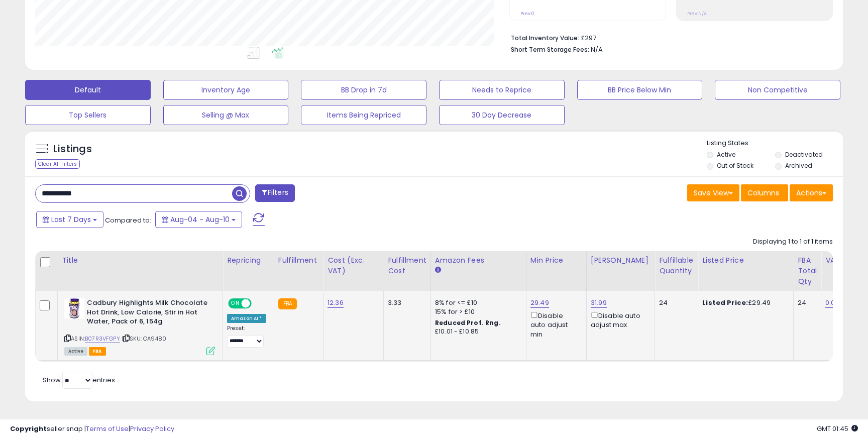 Image resolution: width=868 pixels, height=439 pixels. Describe the element at coordinates (550, 49) in the screenshot. I see `b: Short Term Storage Fees:` at that location.